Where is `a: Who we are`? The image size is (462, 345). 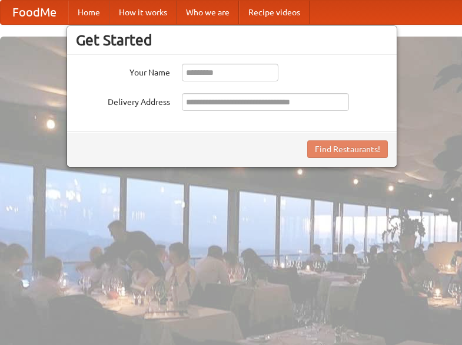
a: Who we are is located at coordinates (208, 12).